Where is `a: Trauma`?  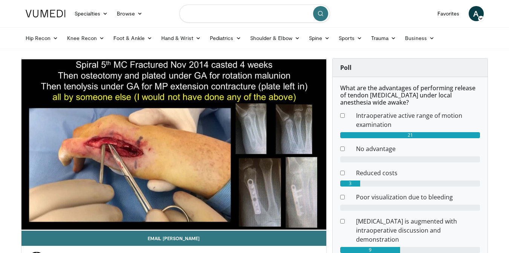
a: Trauma is located at coordinates (384, 38).